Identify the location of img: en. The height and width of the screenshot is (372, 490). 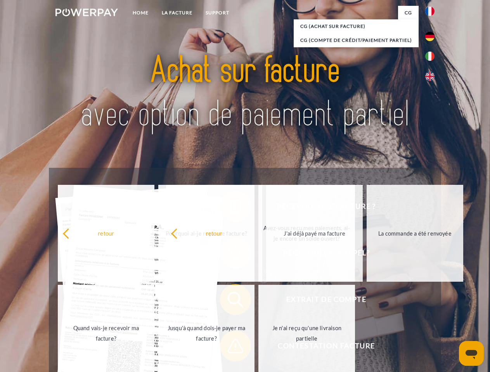
(430, 76).